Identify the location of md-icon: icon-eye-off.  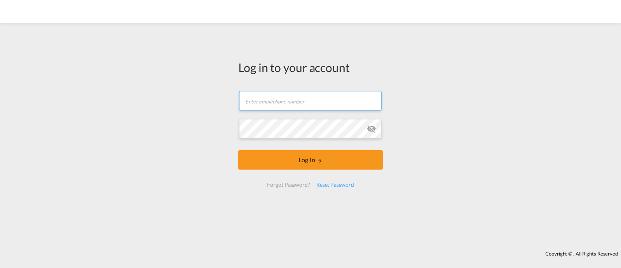
(372, 129).